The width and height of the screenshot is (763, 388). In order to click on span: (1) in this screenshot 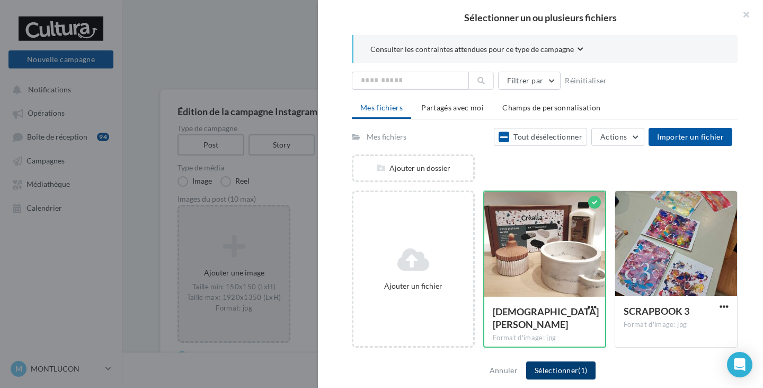, I will do `click(583, 369)`.